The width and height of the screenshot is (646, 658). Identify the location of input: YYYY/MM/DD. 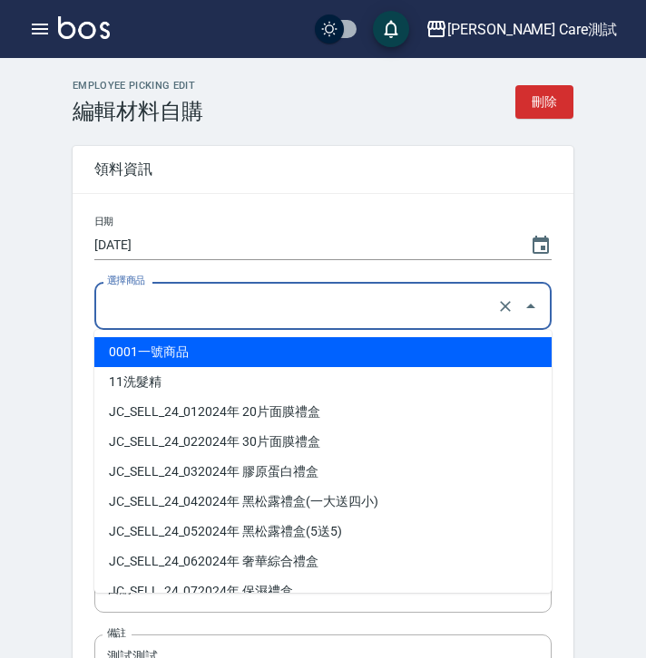
(303, 245).